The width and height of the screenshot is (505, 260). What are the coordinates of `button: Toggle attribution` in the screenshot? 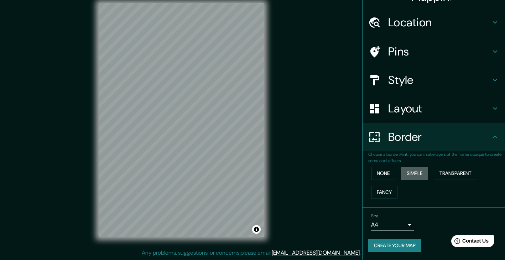 It's located at (256, 230).